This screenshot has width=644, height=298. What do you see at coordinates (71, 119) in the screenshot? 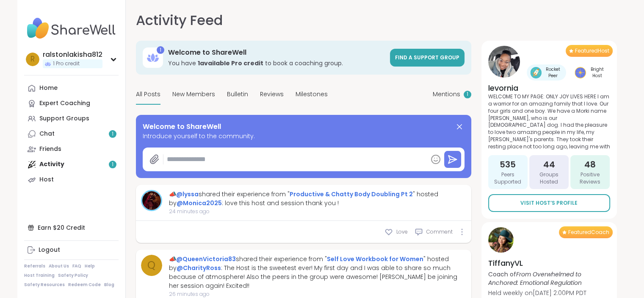
I see `a: Support Groups` at bounding box center [71, 119].